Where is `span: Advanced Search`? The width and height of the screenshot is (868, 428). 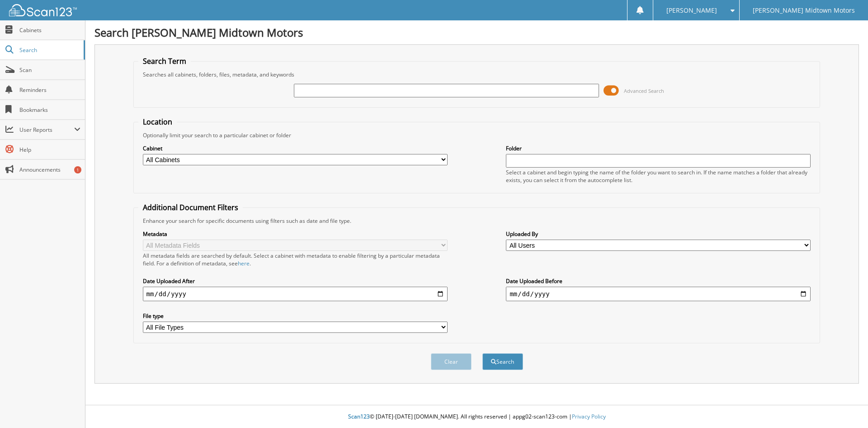
span: Advanced Search is located at coordinates (644, 90).